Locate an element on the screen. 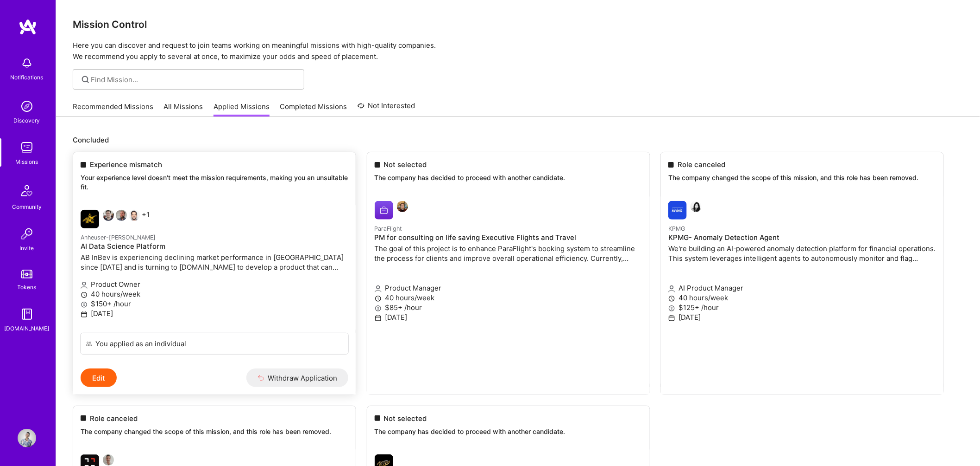  div: Missions is located at coordinates (27, 162).